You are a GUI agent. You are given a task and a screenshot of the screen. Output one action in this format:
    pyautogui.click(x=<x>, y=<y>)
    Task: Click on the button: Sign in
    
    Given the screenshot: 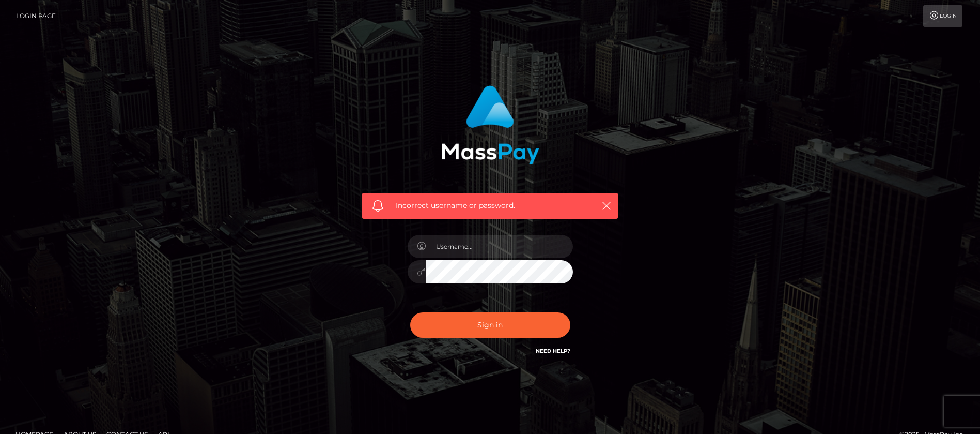 What is the action you would take?
    pyautogui.click(x=490, y=325)
    